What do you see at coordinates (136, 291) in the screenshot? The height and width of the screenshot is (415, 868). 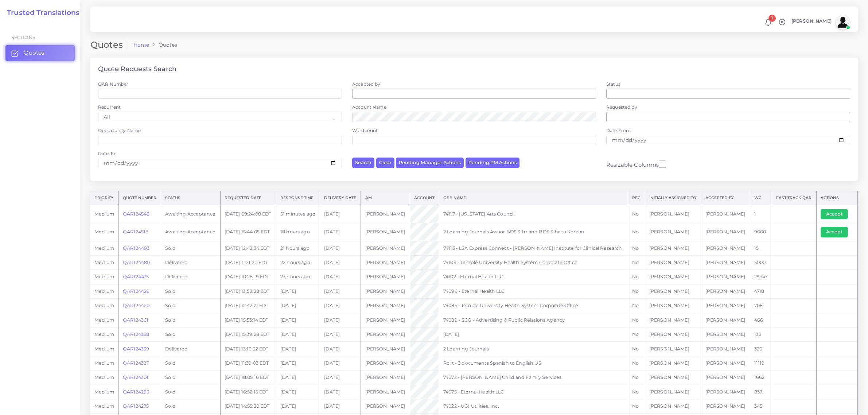 I see `a: QAR124429` at bounding box center [136, 291].